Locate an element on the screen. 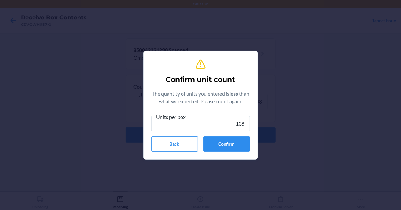 This screenshot has width=401, height=210. span: Units per box is located at coordinates (171, 117).